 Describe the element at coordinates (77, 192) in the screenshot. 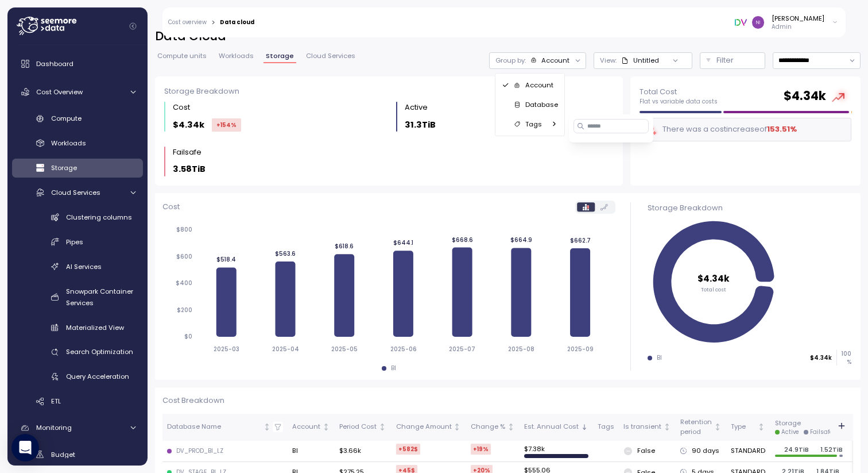

I see `a: Cloud Services` at that location.